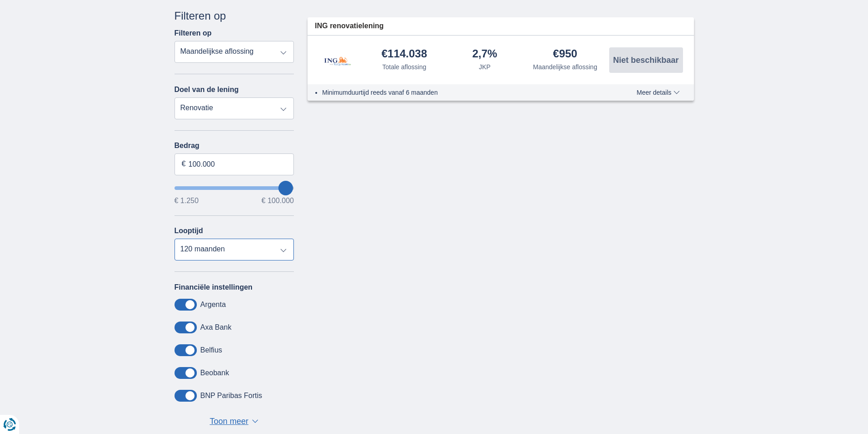 The height and width of the screenshot is (434, 868). What do you see at coordinates (211, 350) in the screenshot?
I see `label: Belfius` at bounding box center [211, 350].